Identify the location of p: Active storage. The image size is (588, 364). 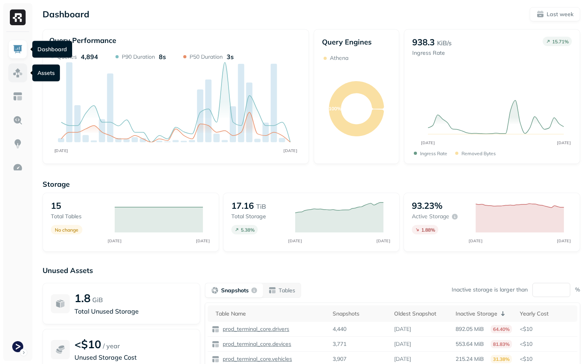
(431, 217).